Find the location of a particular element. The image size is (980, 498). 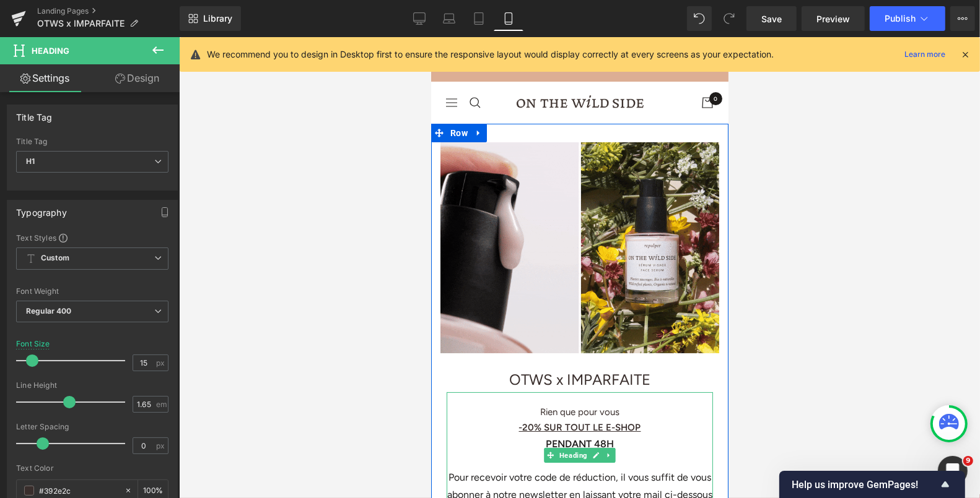

cart-count: 0 is located at coordinates (284, 61).